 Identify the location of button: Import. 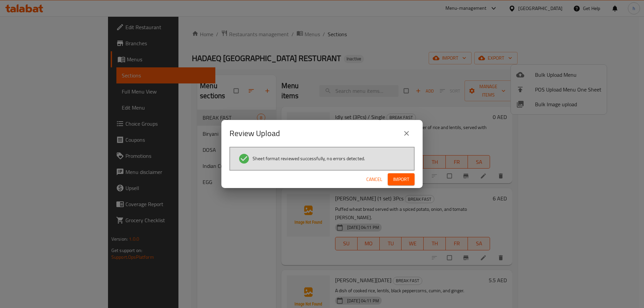
(401, 179).